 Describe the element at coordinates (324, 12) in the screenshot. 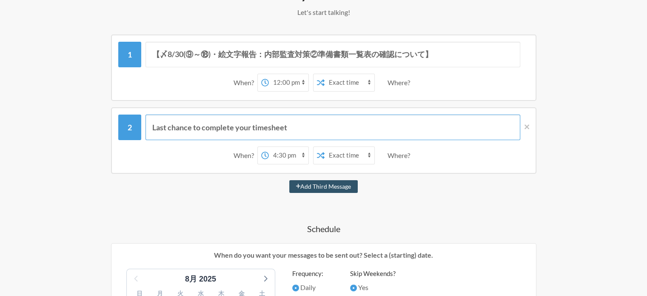

I see `p: Let's start talking!` at that location.